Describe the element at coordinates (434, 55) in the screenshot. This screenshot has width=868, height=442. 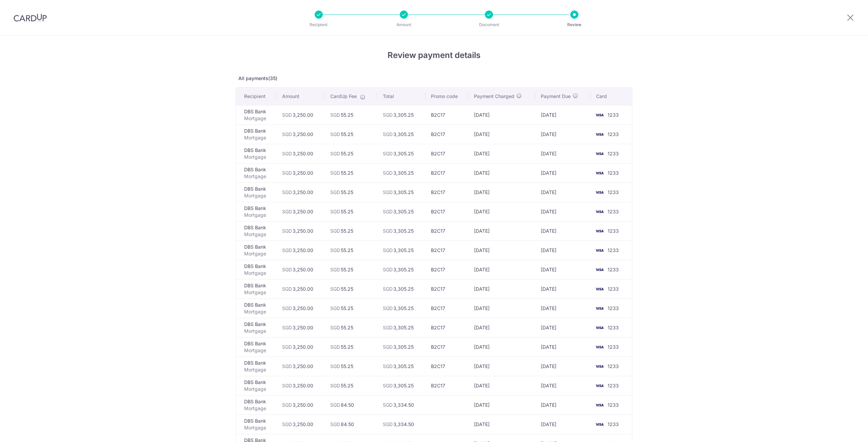
I see `h4: Review payment details` at that location.